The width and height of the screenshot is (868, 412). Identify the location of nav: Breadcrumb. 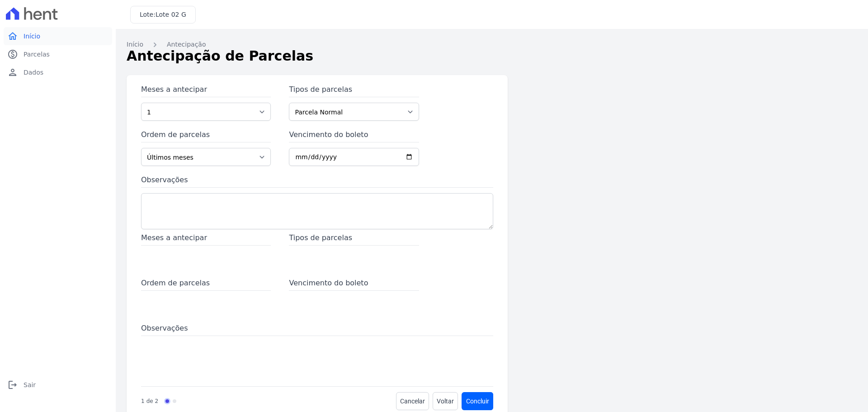
(492, 44).